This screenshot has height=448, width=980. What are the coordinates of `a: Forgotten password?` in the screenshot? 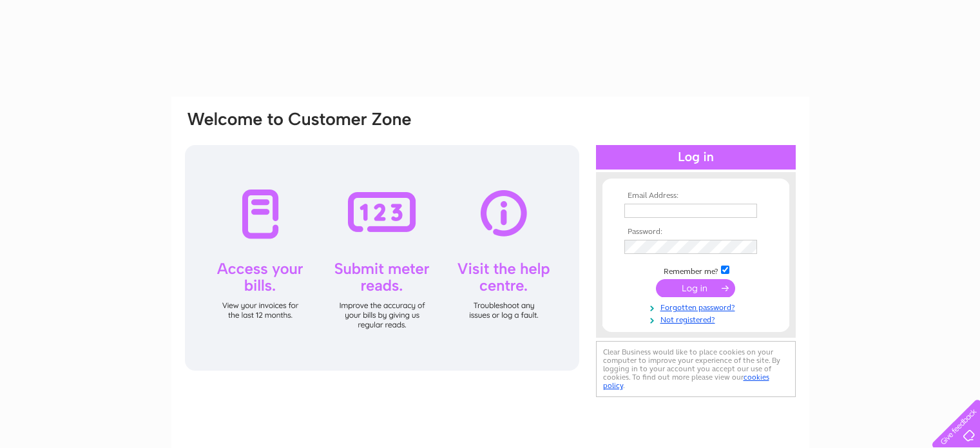 It's located at (697, 306).